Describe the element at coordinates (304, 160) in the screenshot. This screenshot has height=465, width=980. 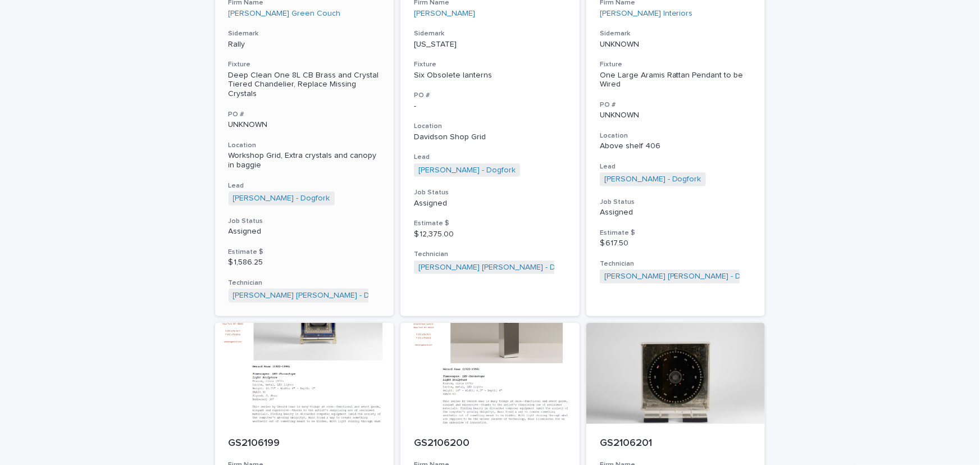
I see `p: Workshop Grid, Extra crystals and canopy in baggie` at that location.